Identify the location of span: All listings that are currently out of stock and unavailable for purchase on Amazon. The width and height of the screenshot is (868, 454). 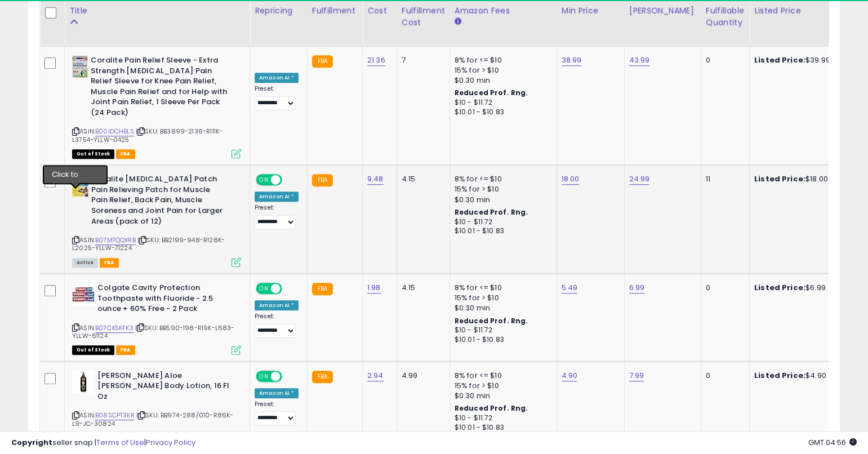
(93, 154).